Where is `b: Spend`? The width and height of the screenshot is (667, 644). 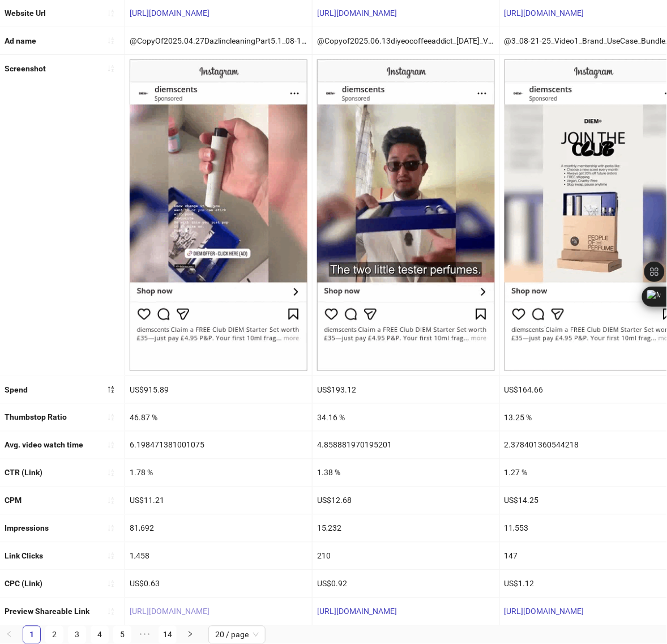
b: Spend is located at coordinates (16, 390).